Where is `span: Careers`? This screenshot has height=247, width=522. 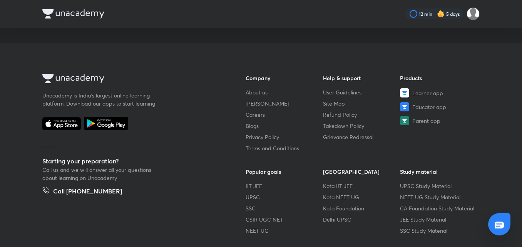 span: Careers is located at coordinates (255, 114).